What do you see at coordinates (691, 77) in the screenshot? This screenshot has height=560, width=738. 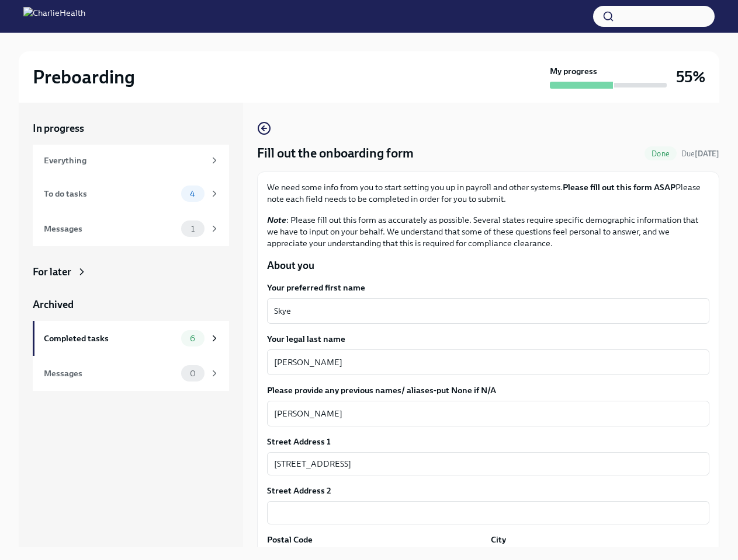 I see `h3: 55%` at bounding box center [691, 77].